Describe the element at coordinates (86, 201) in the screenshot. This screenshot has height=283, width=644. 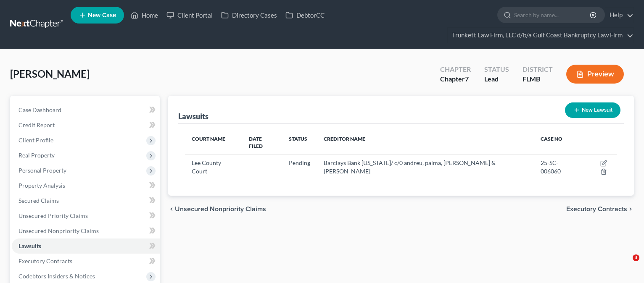
I see `a: Secured Claims` at that location.